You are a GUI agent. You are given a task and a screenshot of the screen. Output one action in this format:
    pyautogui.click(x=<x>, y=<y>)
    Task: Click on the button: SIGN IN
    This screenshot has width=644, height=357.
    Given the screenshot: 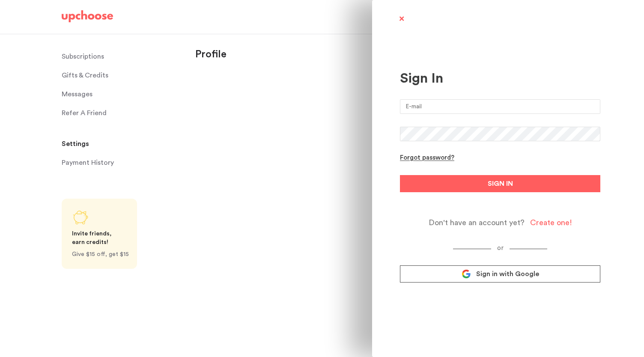 What is the action you would take?
    pyautogui.click(x=500, y=183)
    